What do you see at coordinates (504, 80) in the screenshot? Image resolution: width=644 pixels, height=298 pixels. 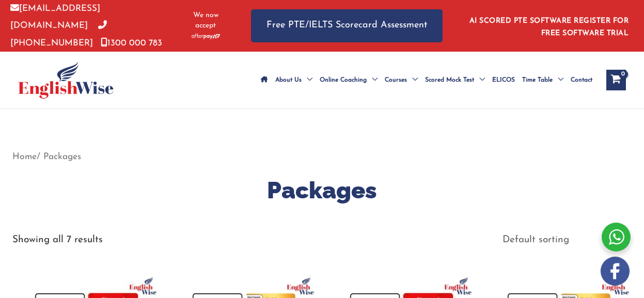 I see `a: ELICOS` at bounding box center [504, 80].